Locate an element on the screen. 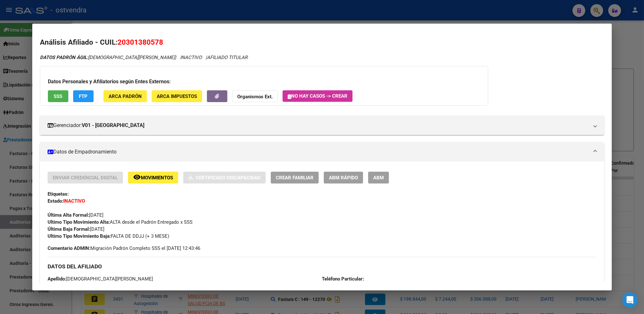 This screenshot has width=644, height=314. strong: Organismos Ext. is located at coordinates (255, 97).